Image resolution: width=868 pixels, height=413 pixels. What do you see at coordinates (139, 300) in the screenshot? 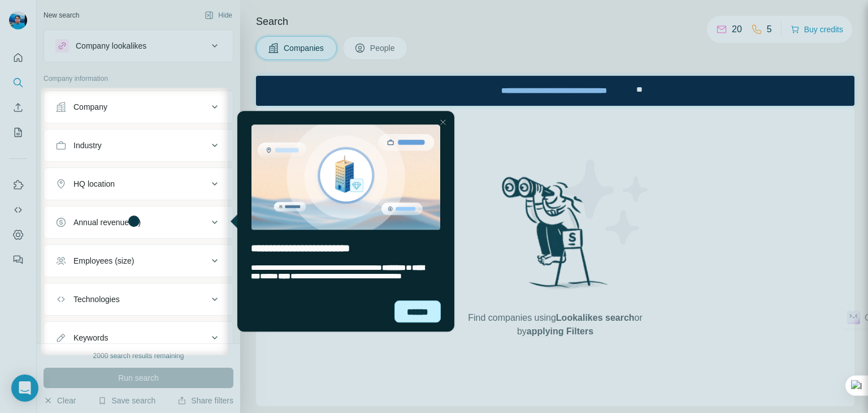
I see `button: Technologies` at bounding box center [139, 300].